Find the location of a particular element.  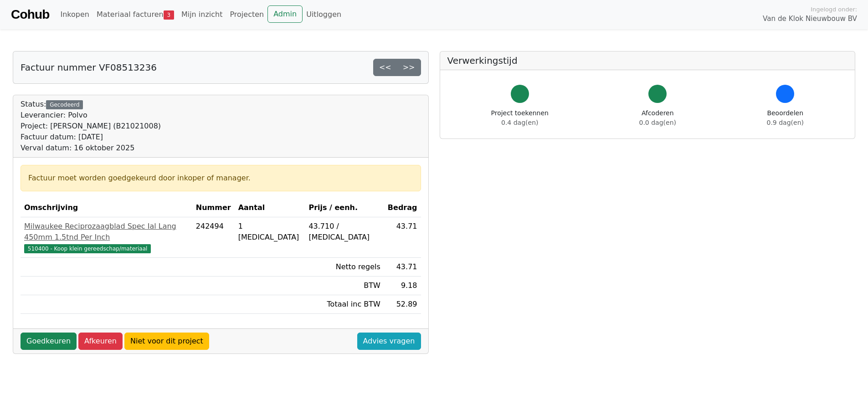

div: Project toekennen is located at coordinates (520, 118).